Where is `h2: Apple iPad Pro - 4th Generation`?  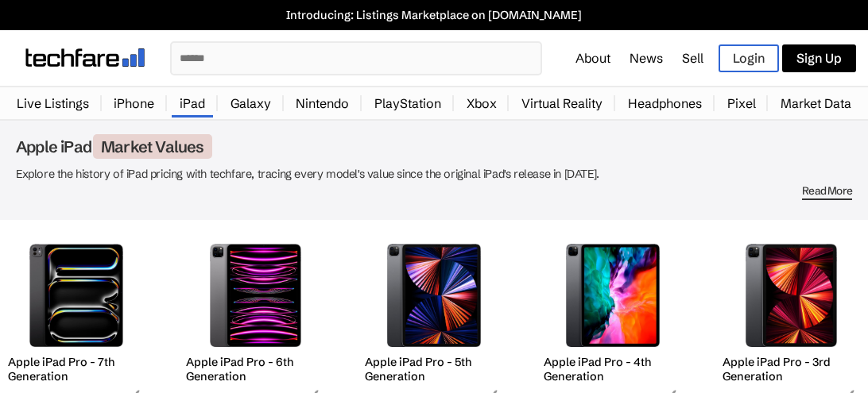
h2: Apple iPad Pro - 4th Generation is located at coordinates (613, 370).